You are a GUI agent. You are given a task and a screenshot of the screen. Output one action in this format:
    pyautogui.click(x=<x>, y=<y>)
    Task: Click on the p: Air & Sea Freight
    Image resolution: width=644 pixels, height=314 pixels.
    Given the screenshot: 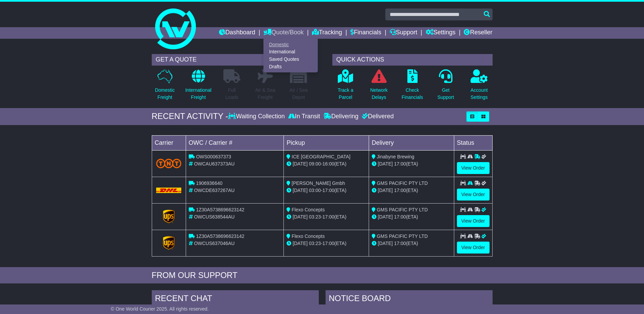 What is the action you would take?
    pyautogui.click(x=265, y=94)
    